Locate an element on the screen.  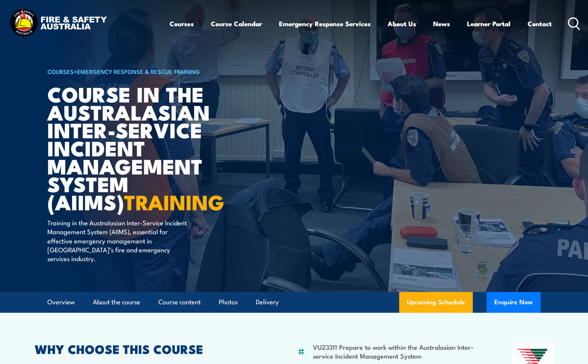
a: Emergency Response & Rescue Training is located at coordinates (139, 71).